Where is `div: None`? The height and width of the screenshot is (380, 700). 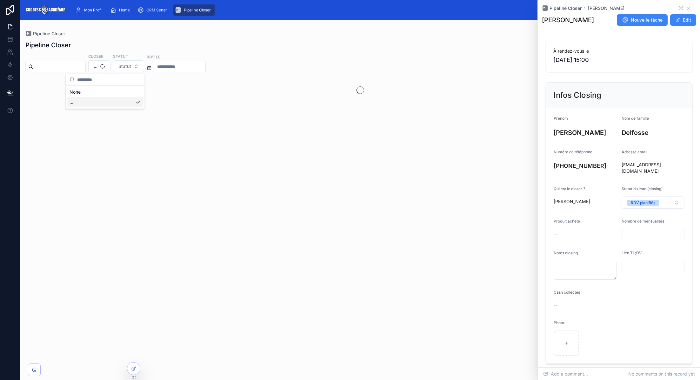
div: None is located at coordinates (105, 92).